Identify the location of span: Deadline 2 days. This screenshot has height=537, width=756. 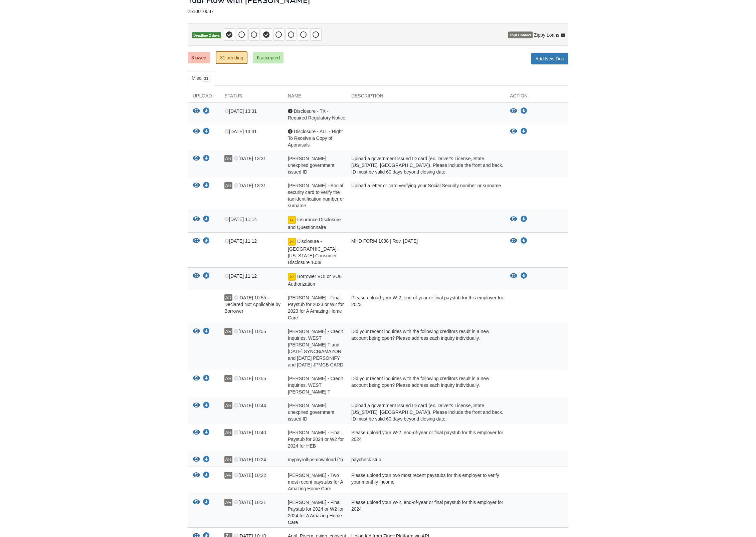
(206, 35).